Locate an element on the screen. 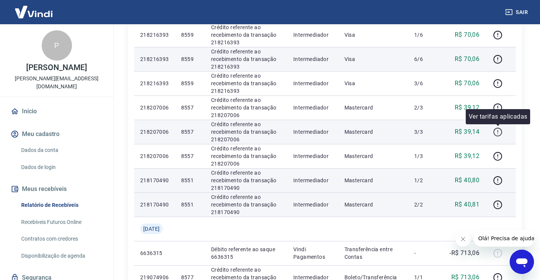  p: R$ 40,80 is located at coordinates (467, 180).